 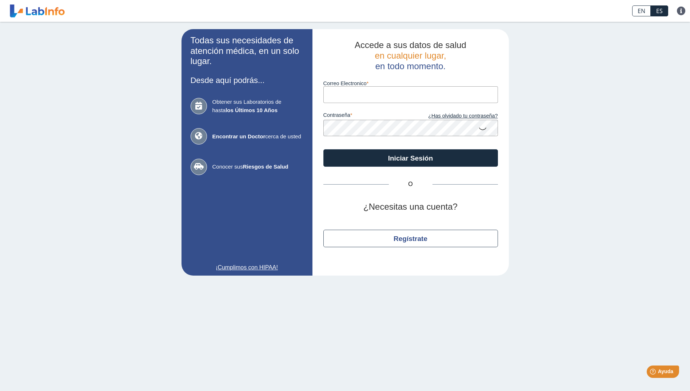 What do you see at coordinates (247, 80) in the screenshot?
I see `h3: Desde aquí podrás...` at bounding box center [247, 80].